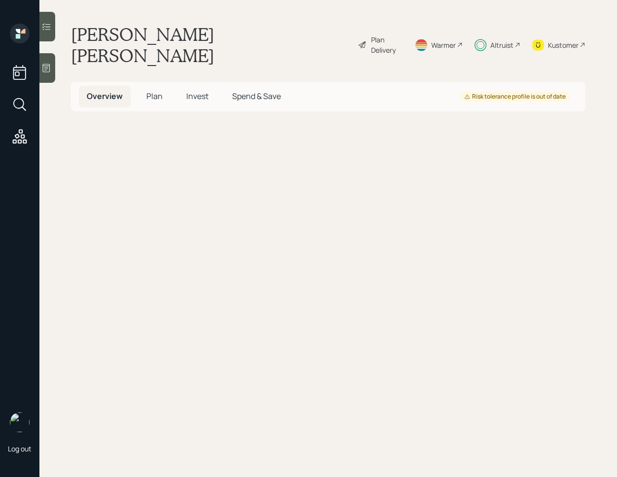 The width and height of the screenshot is (617, 477). Describe the element at coordinates (105, 96) in the screenshot. I see `span: Overview` at that location.